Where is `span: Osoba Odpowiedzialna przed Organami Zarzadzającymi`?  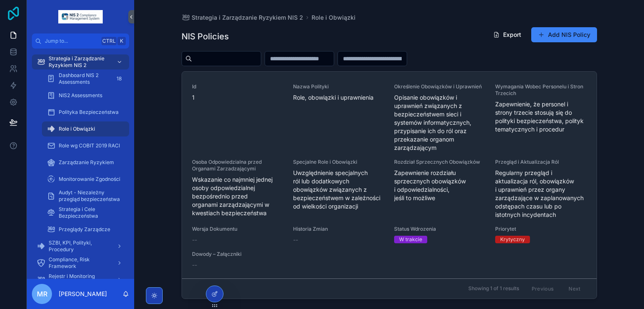 span: Osoba Odpowiedzialna przed Organami Zarzadzającymi is located at coordinates (237, 166).